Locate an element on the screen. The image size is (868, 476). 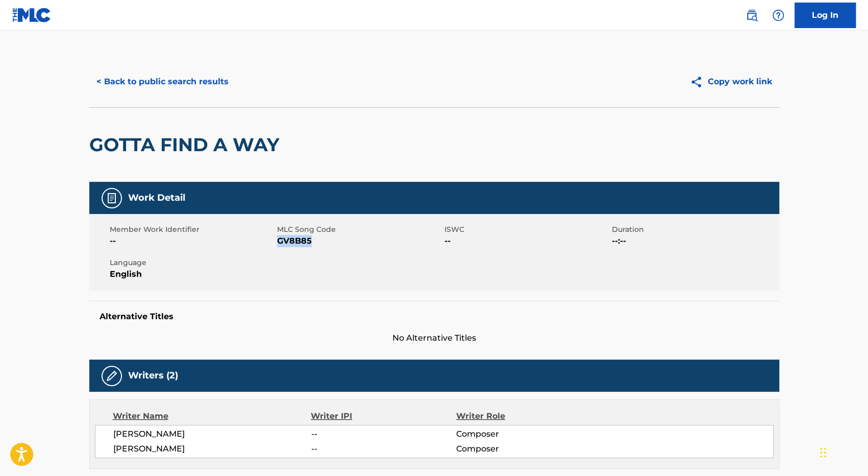
span: Language is located at coordinates (192, 263).